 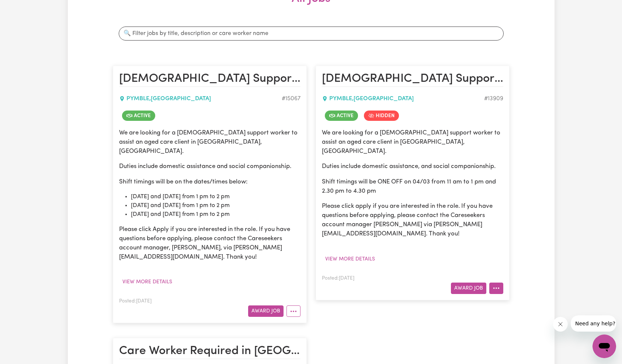 What do you see at coordinates (210, 243) in the screenshot?
I see `p: Please click Apply if you are interested in the role. If you have questions before applying, plea...` at bounding box center [210, 243].